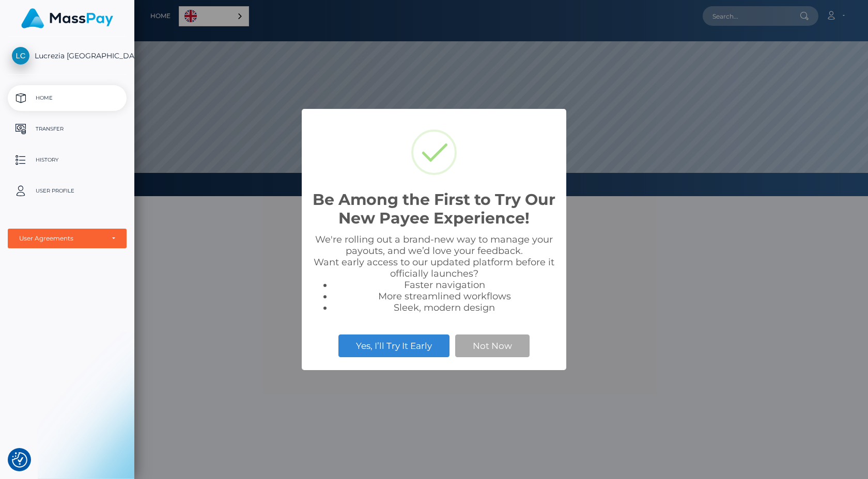 The image size is (868, 479). Describe the element at coordinates (67, 129) in the screenshot. I see `p: Transfer` at that location.